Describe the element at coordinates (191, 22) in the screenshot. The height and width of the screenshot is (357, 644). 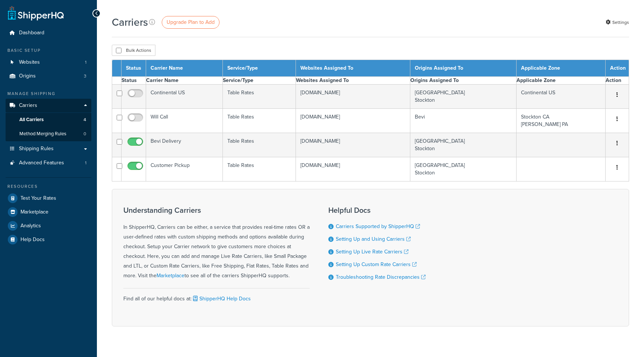
I see `span: Upgrade Plan to Add` at that location.